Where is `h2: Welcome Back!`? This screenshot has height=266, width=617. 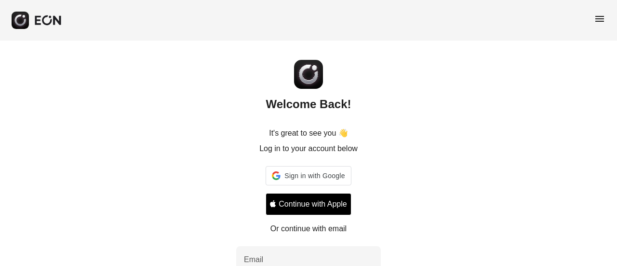
h2: Welcome Back! is located at coordinates (309, 104).